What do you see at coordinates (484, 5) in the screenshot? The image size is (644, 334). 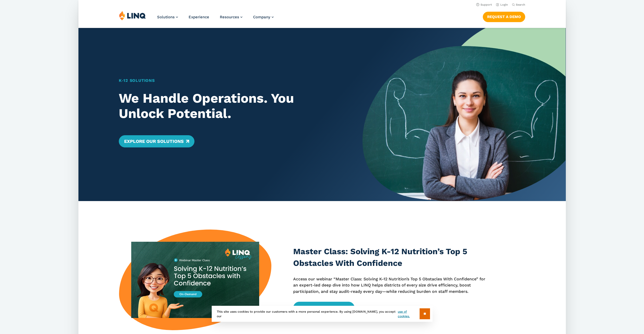 I see `a: Support` at bounding box center [484, 5].